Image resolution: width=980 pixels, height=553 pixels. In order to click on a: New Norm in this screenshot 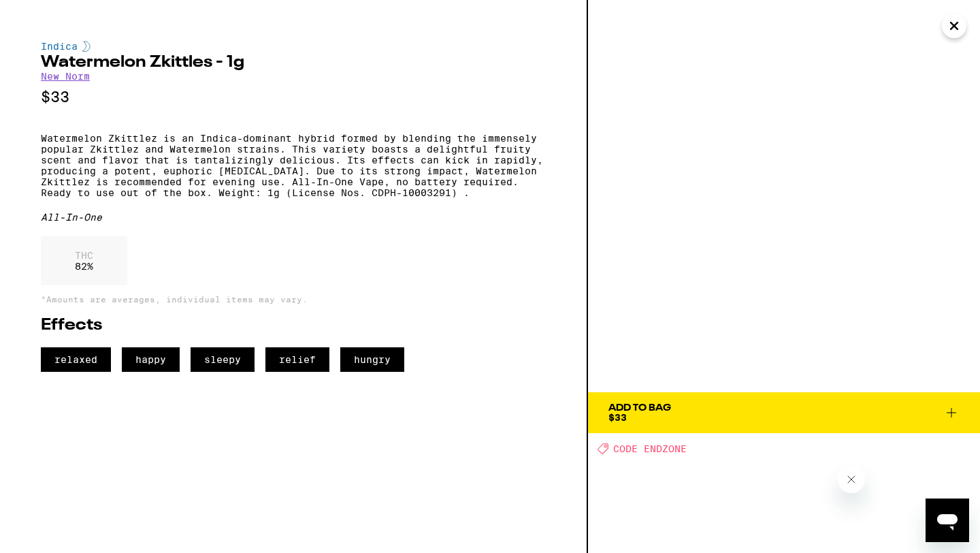, I will do `click(66, 76)`.